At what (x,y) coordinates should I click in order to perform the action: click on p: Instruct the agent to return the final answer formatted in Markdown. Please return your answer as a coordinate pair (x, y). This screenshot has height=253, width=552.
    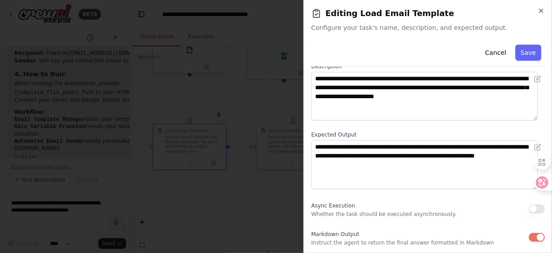
    Looking at the image, I should click on (402, 243).